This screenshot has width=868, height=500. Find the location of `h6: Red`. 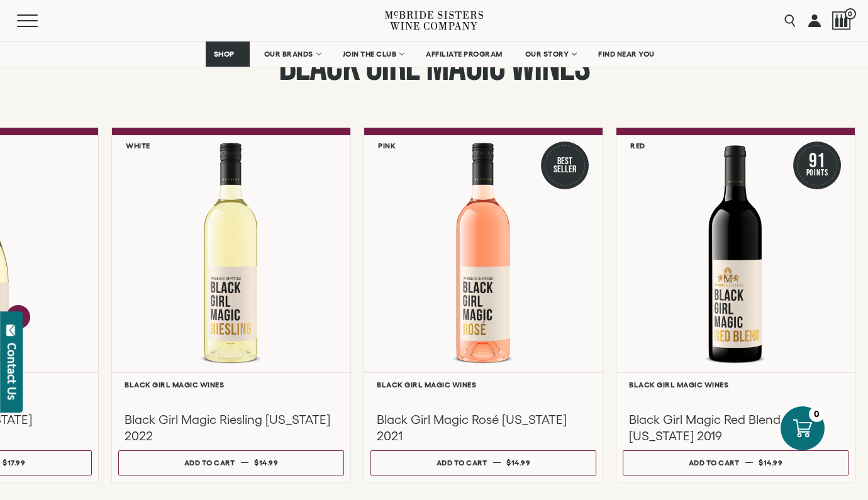

h6: Red is located at coordinates (638, 145).